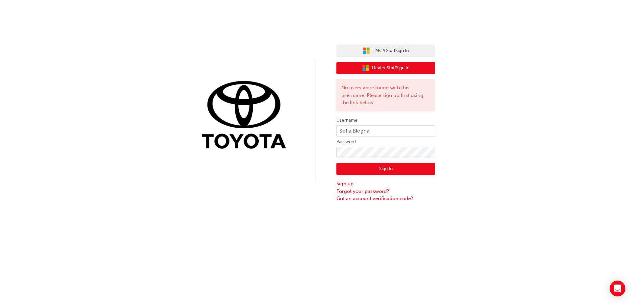  Describe the element at coordinates (246, 116) in the screenshot. I see `img: Trak` at that location.